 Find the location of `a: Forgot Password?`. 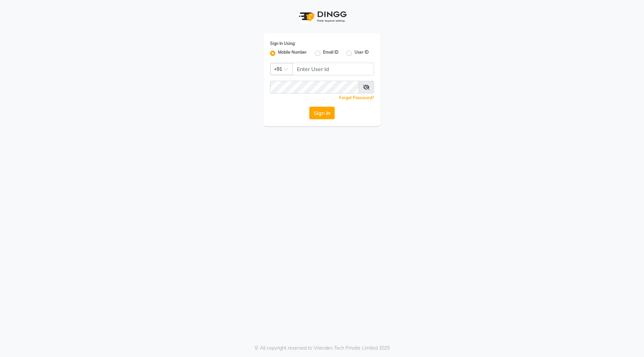

a: Forgot Password? is located at coordinates (356, 98).